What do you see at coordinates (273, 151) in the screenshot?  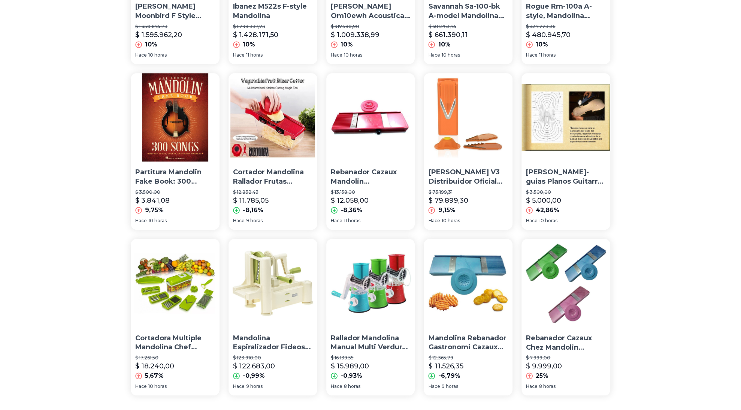 I see `a: Cortador Mandolina Rallador Frutas Verduras Unico ImportadoCortador Mandolina Rallador Frutas Ver...` at bounding box center [273, 151].